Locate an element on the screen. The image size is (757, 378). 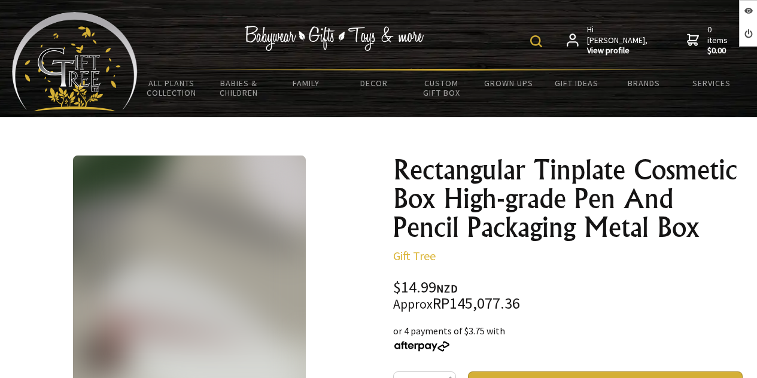
a: Services is located at coordinates (711, 83).